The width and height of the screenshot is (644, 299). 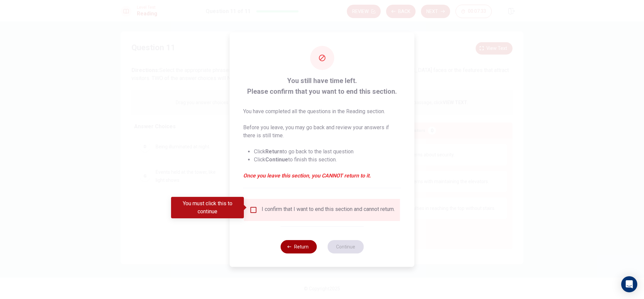 What do you see at coordinates (298, 247) in the screenshot?
I see `button: Return` at bounding box center [298, 247].